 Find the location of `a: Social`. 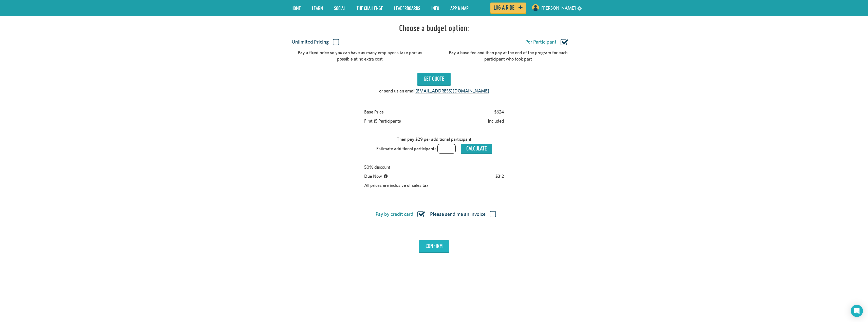

a: Social is located at coordinates (339, 8).